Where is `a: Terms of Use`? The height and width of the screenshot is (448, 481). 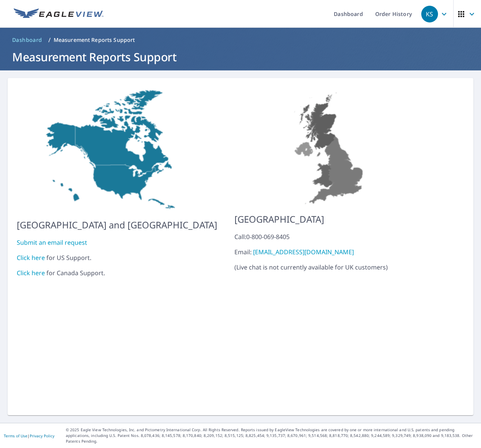
a: Terms of Use is located at coordinates (15, 436).